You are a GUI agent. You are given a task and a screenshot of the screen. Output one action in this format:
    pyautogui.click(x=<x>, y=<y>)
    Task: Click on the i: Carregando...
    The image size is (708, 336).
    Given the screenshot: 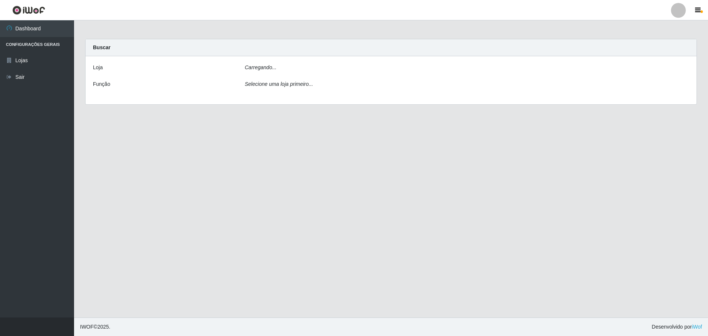 What is the action you would take?
    pyautogui.click(x=261, y=67)
    